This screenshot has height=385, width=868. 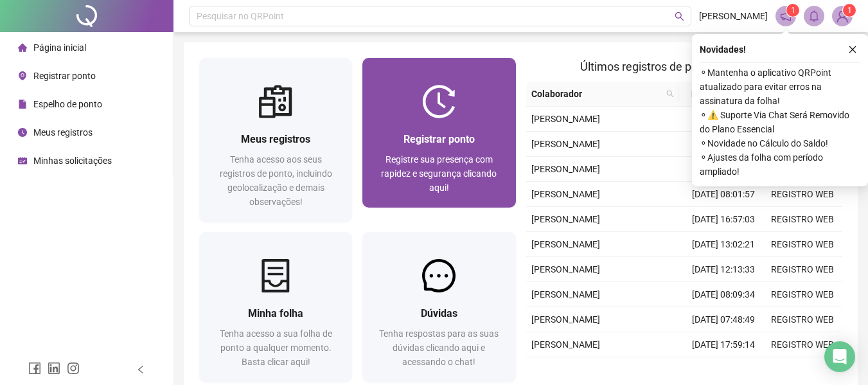 I want to click on a: Minha folhaTenha acesso a sua folha de ponto a qualquer momento. Basta clicar aqui!, so click(x=276, y=306).